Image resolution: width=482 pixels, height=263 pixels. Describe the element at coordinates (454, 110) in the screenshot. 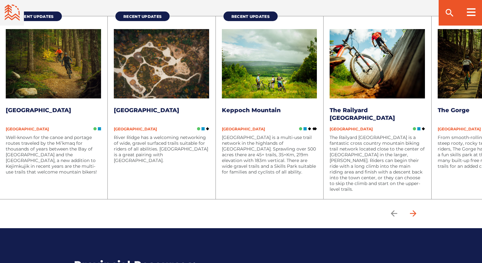

I see `a: The Gorge` at that location.